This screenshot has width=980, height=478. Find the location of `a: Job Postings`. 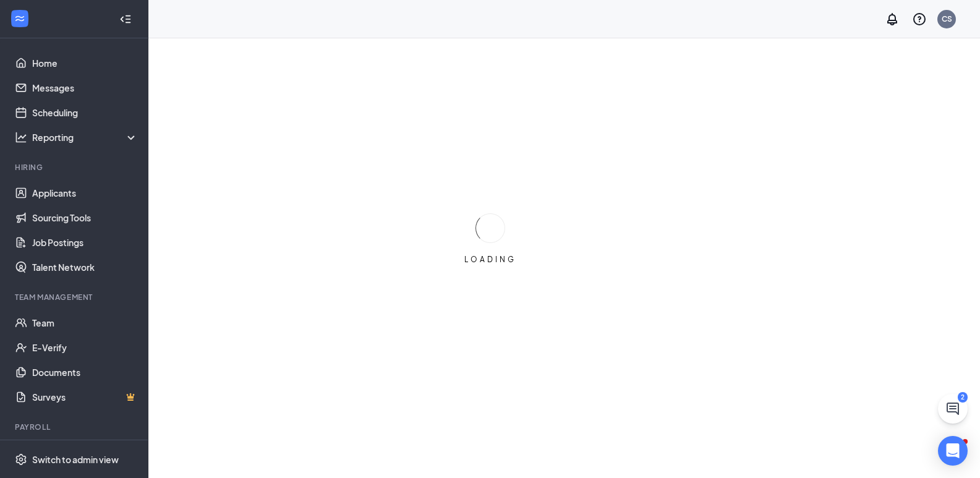

a: Job Postings is located at coordinates (84, 242).